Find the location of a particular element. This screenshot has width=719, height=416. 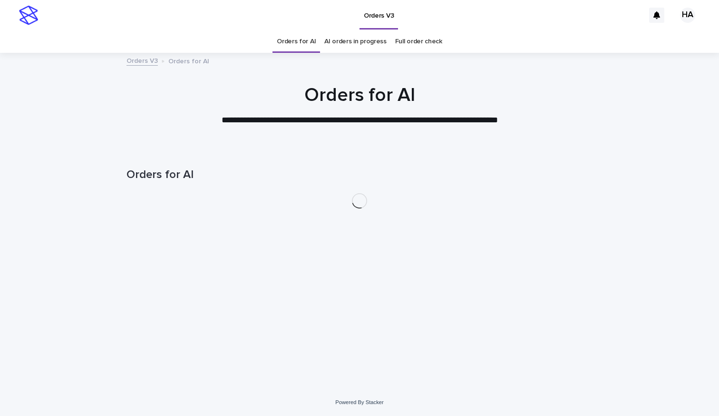

img: stacker-logo-s-only.png is located at coordinates (29, 15).